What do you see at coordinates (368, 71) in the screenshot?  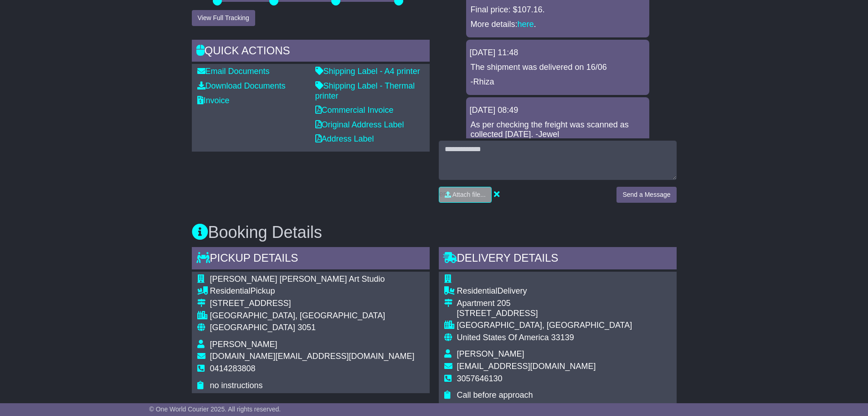 I see `a: Shipping Label - A4 printer` at bounding box center [368, 71].